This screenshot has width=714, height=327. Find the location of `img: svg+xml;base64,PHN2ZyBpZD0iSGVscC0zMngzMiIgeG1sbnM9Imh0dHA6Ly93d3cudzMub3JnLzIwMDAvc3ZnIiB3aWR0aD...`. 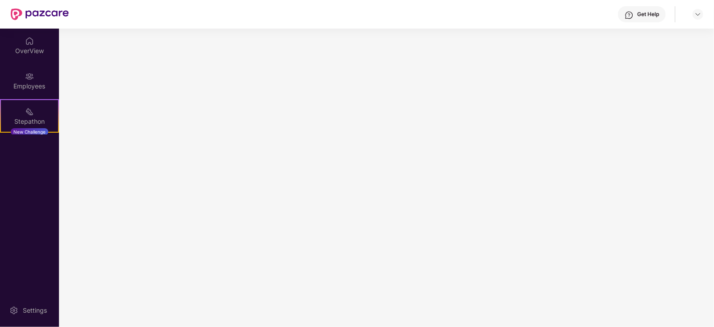

img: svg+xml;base64,PHN2ZyBpZD0iSGVscC0zMngzMiIgeG1sbnM9Imh0dHA6Ly93d3cudzMub3JnLzIwMDAvc3ZnIiB3aWR0aD... is located at coordinates (629, 15).